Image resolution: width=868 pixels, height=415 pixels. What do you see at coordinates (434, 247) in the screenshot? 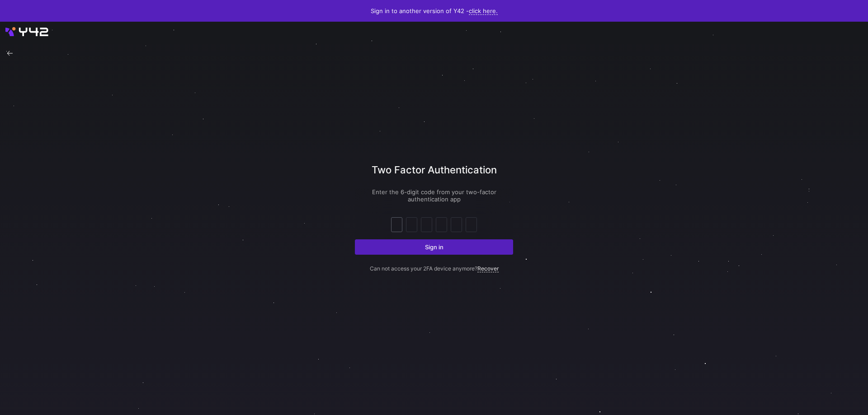
I see `button: Sign in` at bounding box center [434, 247].